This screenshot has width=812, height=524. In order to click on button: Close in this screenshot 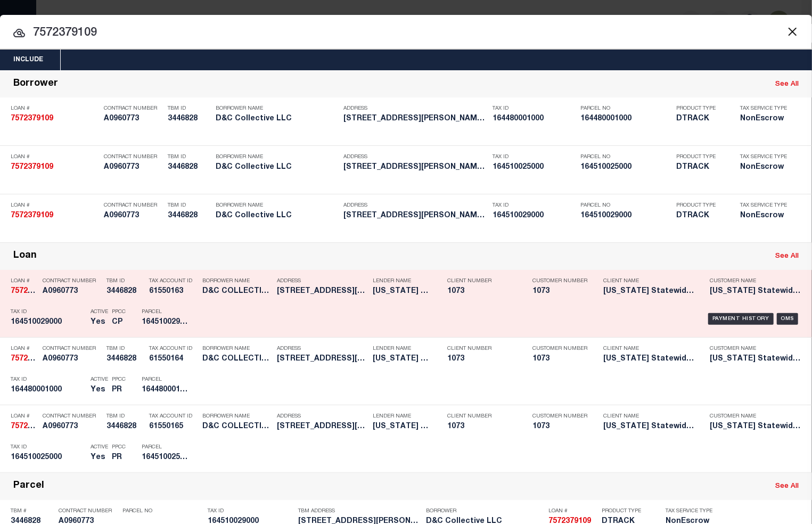, I will do `click(793, 31)`.